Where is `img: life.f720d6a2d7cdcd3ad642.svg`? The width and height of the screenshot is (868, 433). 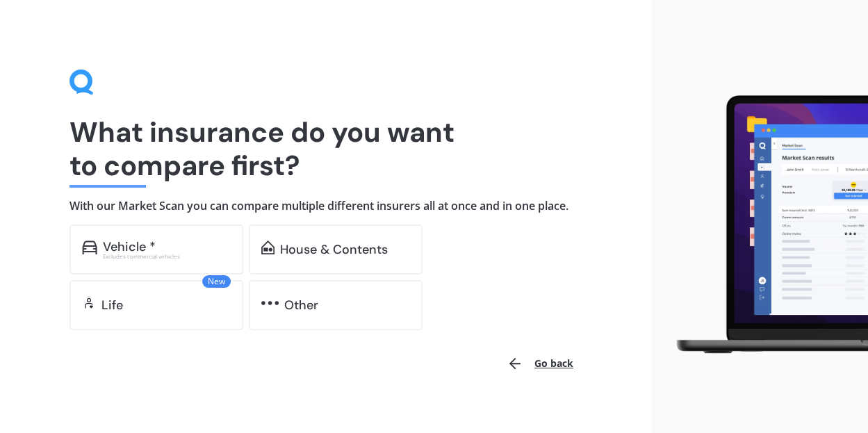
img: life.f720d6a2d7cdcd3ad642.svg is located at coordinates (89, 303).